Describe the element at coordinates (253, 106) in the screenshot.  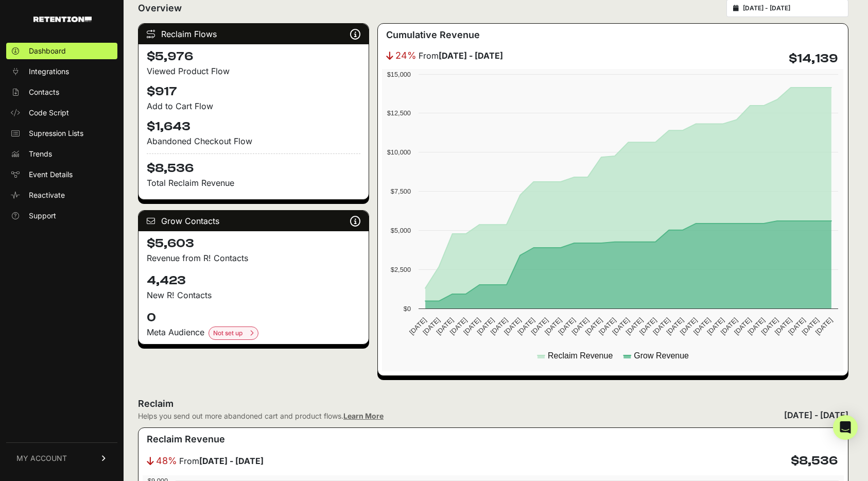
I see `div: Add to Cart Flow` at that location.